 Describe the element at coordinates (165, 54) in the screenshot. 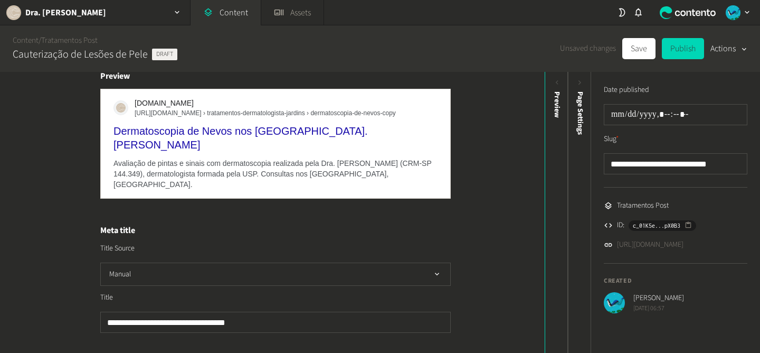

I see `span: Draft` at that location.